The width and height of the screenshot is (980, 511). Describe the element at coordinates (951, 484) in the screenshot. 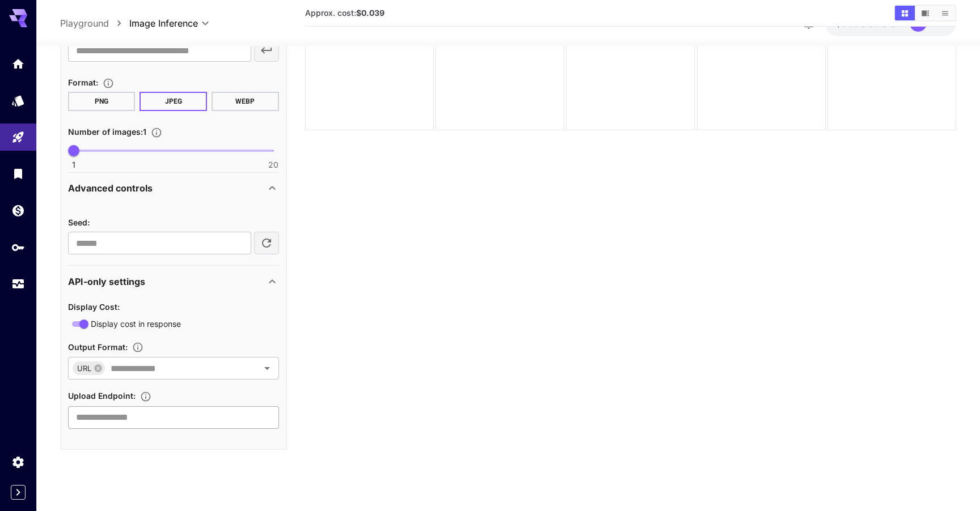

I see `div: Chat Widget` at that location.